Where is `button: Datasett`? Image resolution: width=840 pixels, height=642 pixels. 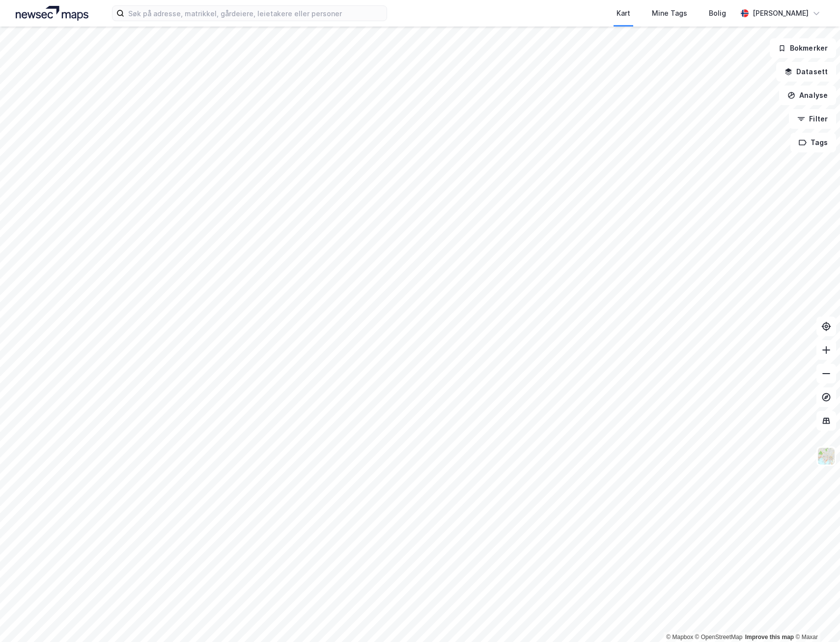
button: Datasett is located at coordinates (806, 72).